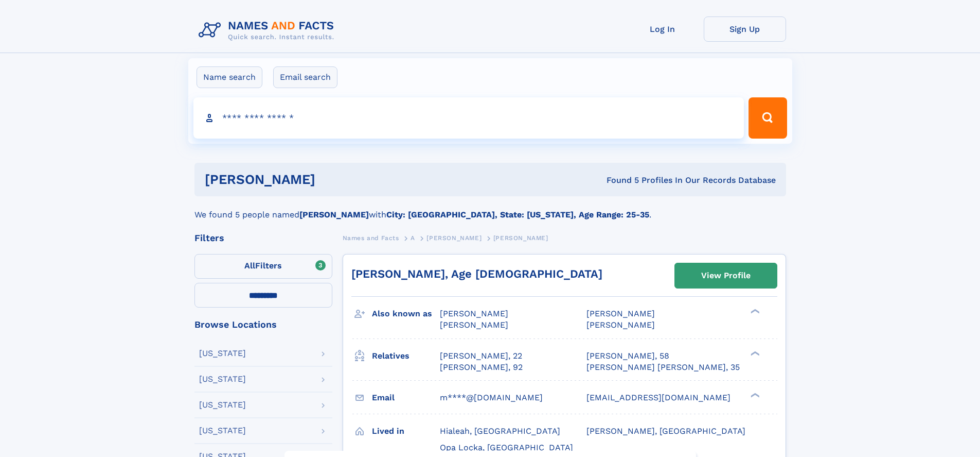  What do you see at coordinates (406, 432) in the screenshot?
I see `h3: Lived in` at bounding box center [406, 432].